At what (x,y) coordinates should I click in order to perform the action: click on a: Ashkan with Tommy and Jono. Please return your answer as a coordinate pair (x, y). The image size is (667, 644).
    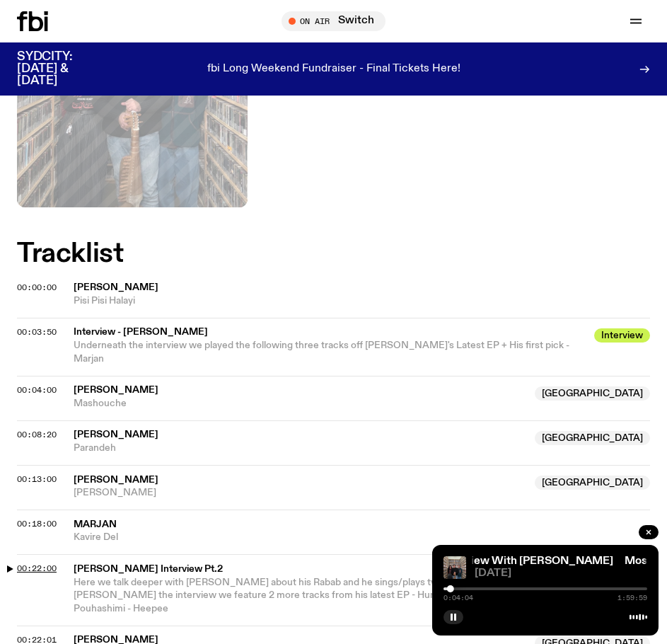
    Looking at the image, I should click on (455, 567).